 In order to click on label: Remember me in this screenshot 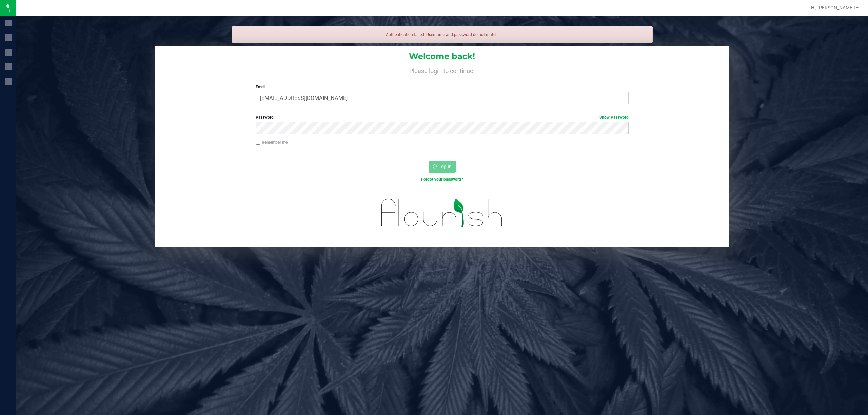, I will do `click(271, 142)`.